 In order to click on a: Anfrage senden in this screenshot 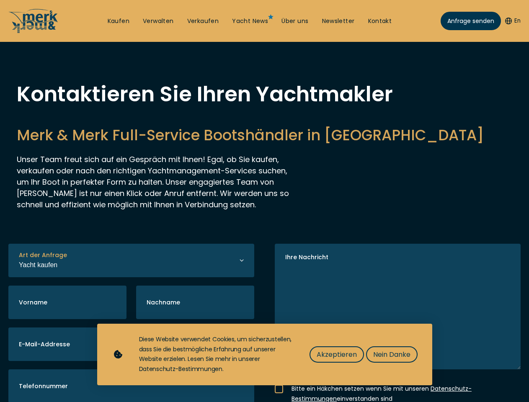, I will do `click(471, 21)`.